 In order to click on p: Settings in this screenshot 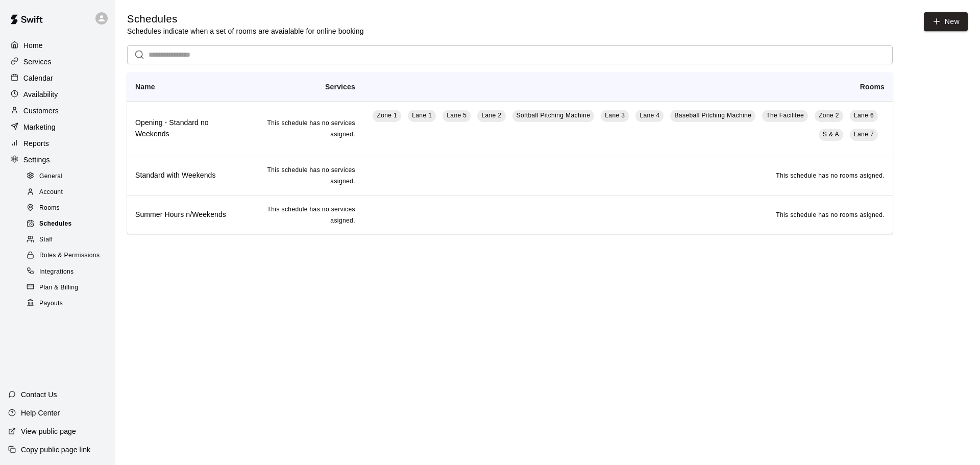, I will do `click(37, 160)`.